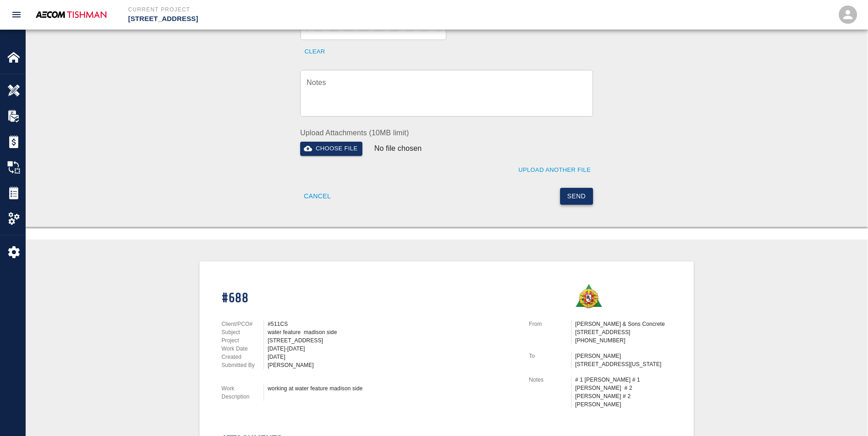  I want to click on h1: #688, so click(370, 299).